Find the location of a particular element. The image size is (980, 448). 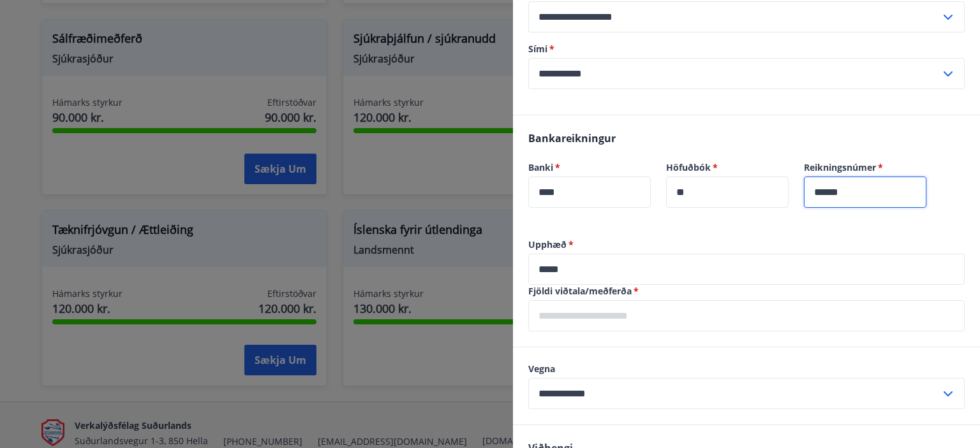

label: Fjöldi viðtala/meðferða is located at coordinates (746, 291).